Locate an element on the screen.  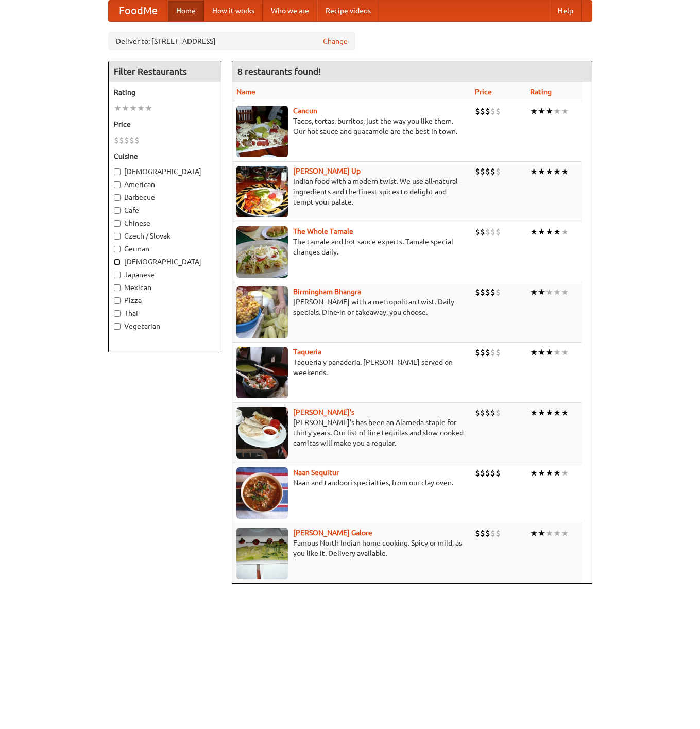
p: Tacos, tortas, burritos, just the way you like them. Our hot sauce and guacamole are the best in ... is located at coordinates (351, 127).